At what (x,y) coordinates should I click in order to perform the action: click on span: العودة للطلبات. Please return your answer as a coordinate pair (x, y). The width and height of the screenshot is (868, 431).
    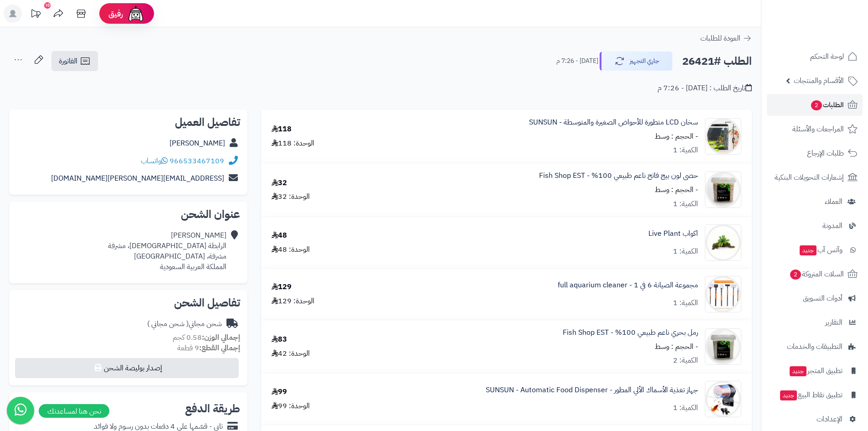
    Looking at the image, I should click on (720, 39).